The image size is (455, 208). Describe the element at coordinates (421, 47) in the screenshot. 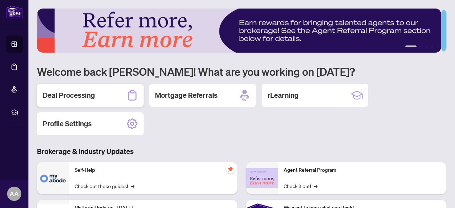

I see `button: 2` at that location.